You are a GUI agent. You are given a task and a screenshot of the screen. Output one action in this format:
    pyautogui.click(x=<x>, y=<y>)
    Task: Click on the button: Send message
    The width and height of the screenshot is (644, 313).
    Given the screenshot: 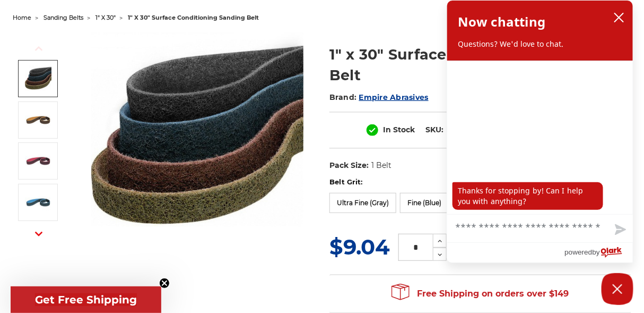 What is the action you would take?
    pyautogui.click(x=619, y=230)
    